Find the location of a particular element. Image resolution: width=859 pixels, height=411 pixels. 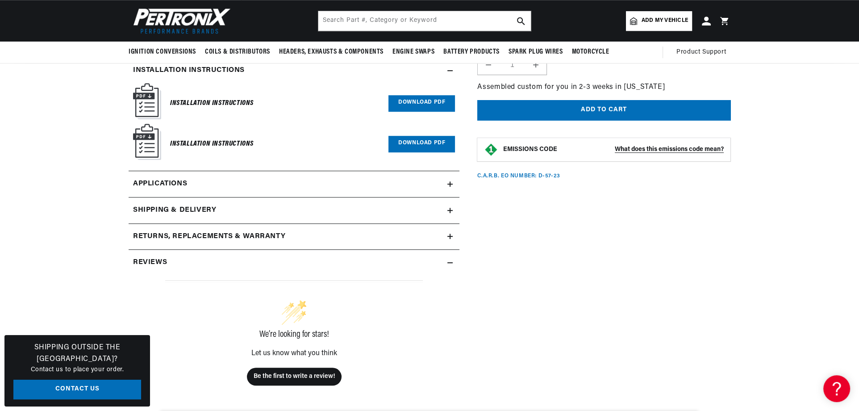

div: We’re looking for stars! is located at coordinates (294, 334).